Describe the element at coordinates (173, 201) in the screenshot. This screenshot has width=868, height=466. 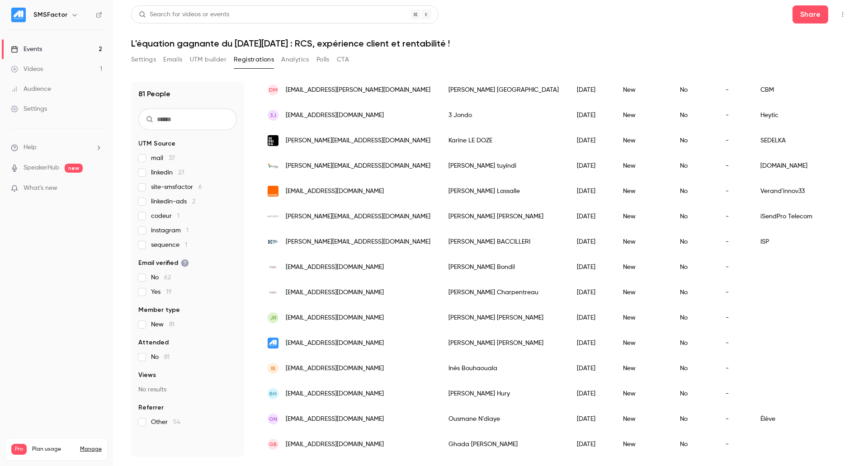
I see `span: linkedin-ads` at that location.